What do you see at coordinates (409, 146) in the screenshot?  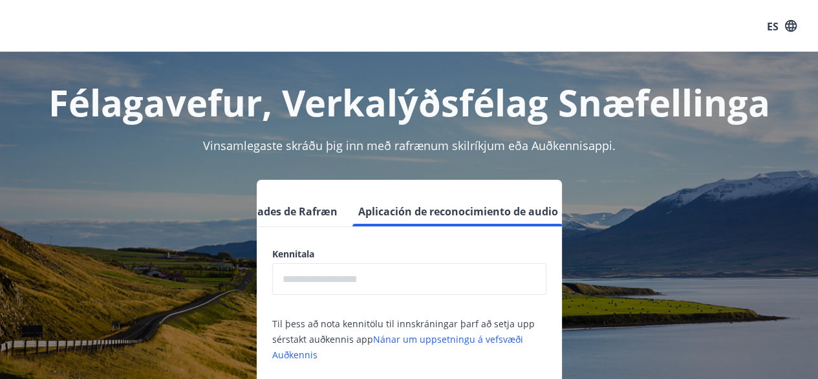 I see `font: Vinsamlegaste skráðu þig inn með rafrænum skilríkjum eða Auðkennisappi.` at bounding box center [409, 146].